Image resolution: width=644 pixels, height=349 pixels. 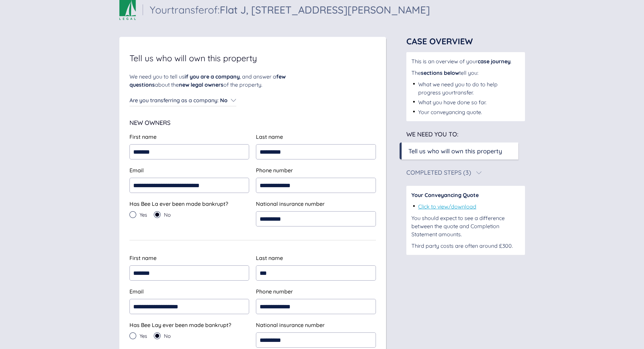 I want to click on span: Has Bee Lay ever been made bankrupt?, so click(x=180, y=325).